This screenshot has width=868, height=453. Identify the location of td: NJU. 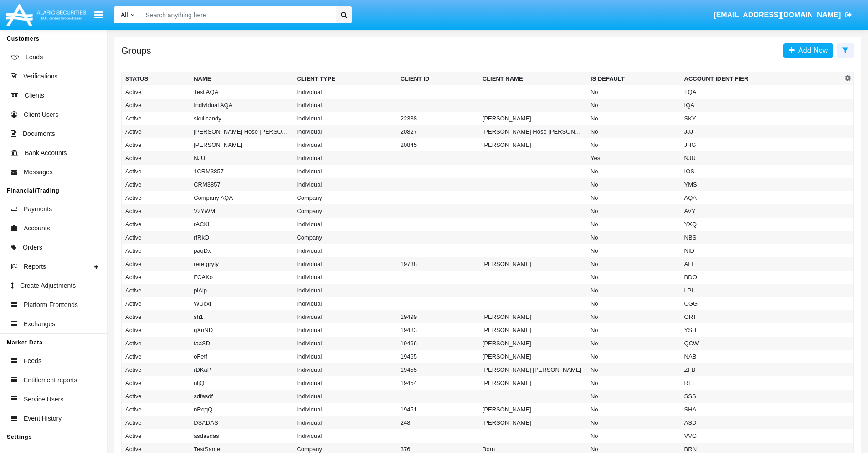
(242, 158).